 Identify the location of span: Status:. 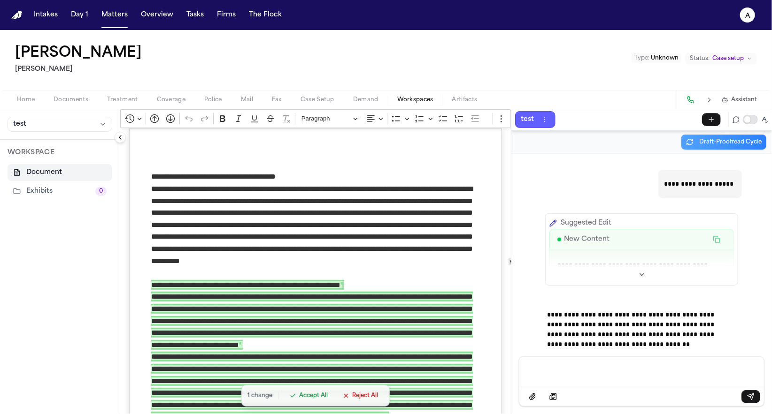
(699, 59).